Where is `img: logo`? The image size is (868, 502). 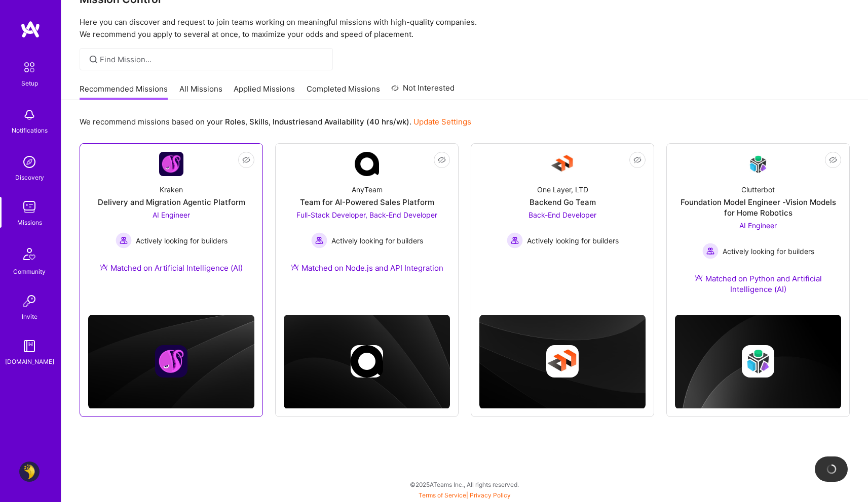
img: logo is located at coordinates (30, 30).